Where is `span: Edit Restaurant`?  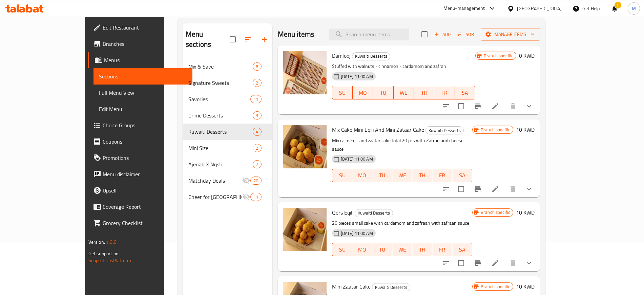 span: Edit Restaurant is located at coordinates (144, 28).